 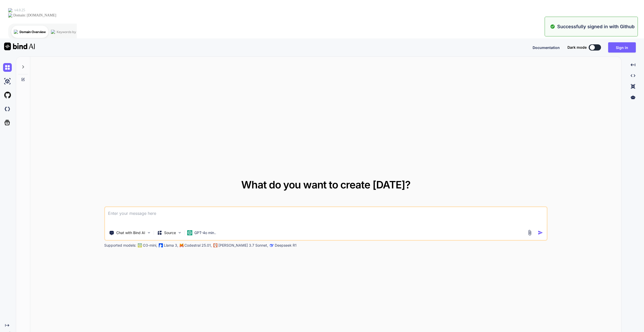 I want to click on p: GPT-4o min.., so click(x=205, y=233).